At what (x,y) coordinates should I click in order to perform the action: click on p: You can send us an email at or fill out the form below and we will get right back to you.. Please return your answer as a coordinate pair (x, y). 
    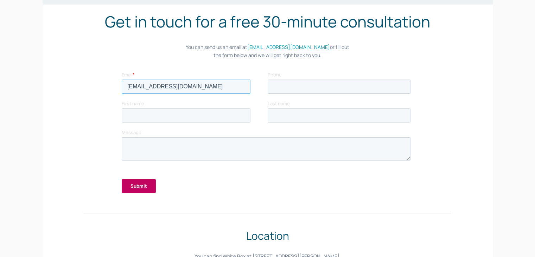
    Looking at the image, I should click on (267, 51).